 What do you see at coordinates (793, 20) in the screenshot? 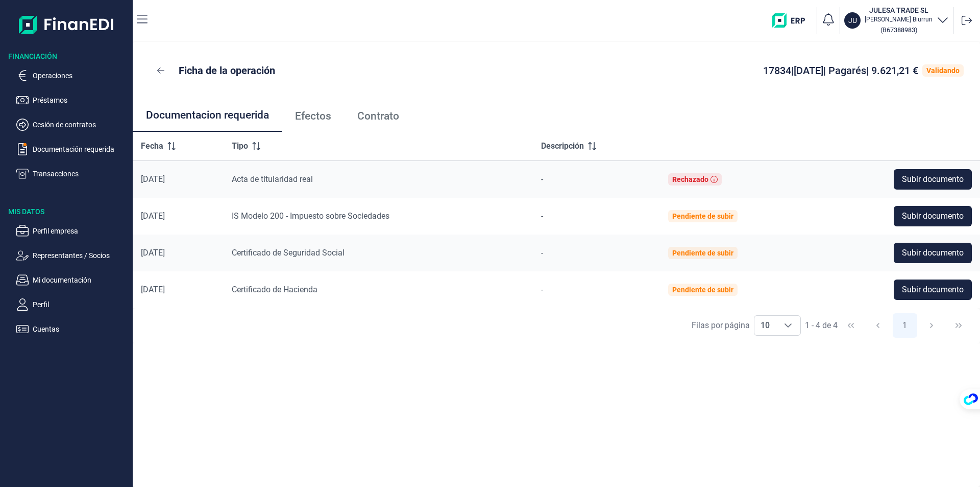
I see `img: erp` at bounding box center [793, 20].